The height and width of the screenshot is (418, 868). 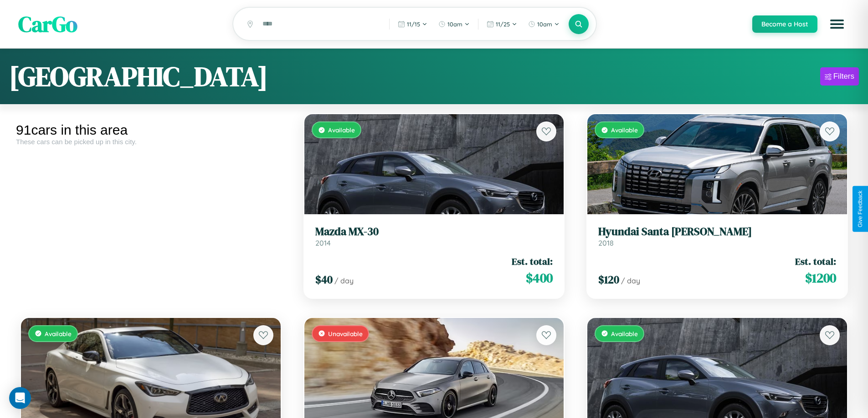 What do you see at coordinates (860, 209) in the screenshot?
I see `div: Give Feedback` at bounding box center [860, 209].